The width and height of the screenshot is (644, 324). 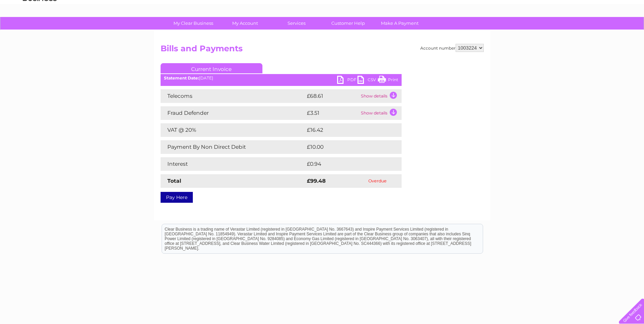 I want to click on span: 0333 014 3131, so click(x=540, y=7).